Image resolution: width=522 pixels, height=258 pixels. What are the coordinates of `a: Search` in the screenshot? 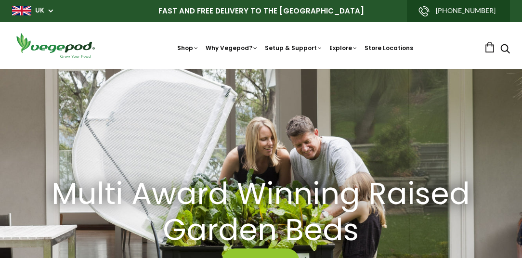 It's located at (505, 50).